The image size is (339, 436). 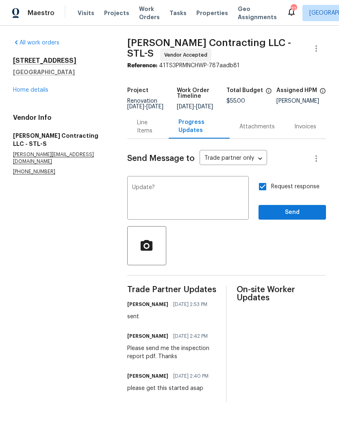 I want to click on span: Properties, so click(x=212, y=13).